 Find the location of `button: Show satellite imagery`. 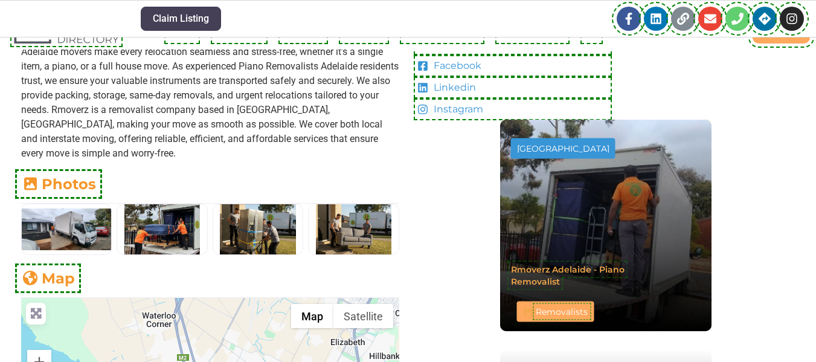

button: Show satellite imagery is located at coordinates (363, 316).